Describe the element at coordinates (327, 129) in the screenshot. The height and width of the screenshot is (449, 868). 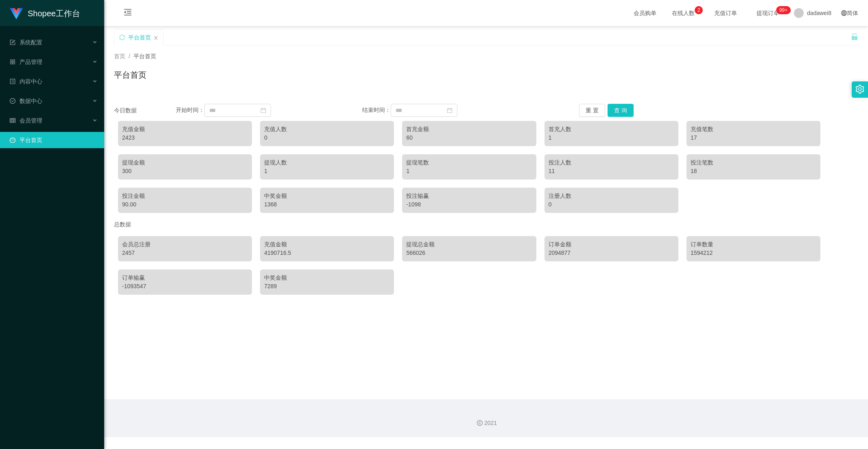
I see `div: 充值人数` at that location.